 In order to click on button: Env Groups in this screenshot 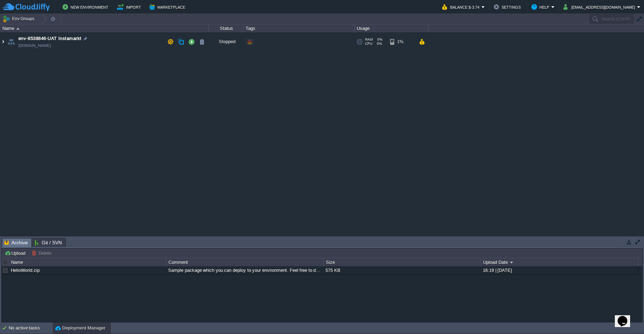, I will do `click(19, 19)`.